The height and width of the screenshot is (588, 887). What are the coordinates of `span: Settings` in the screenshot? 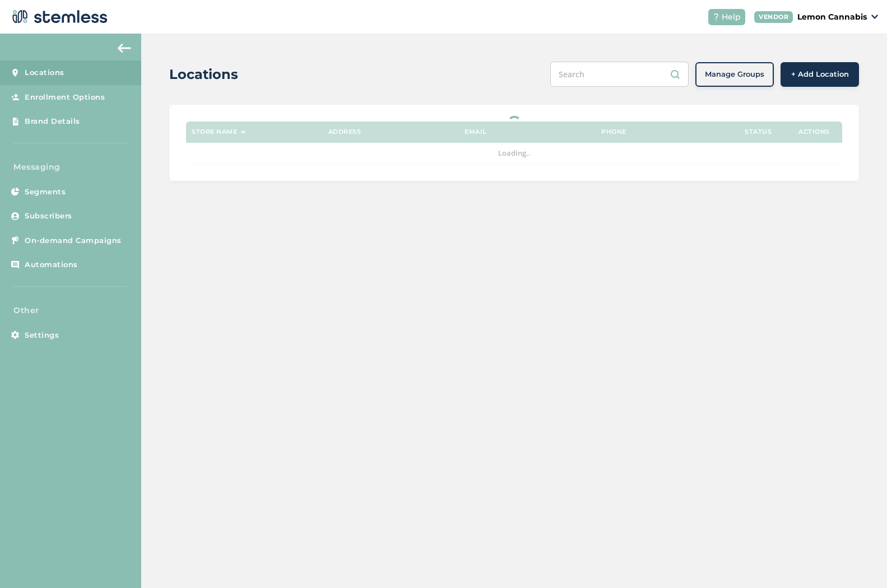 It's located at (41, 335).